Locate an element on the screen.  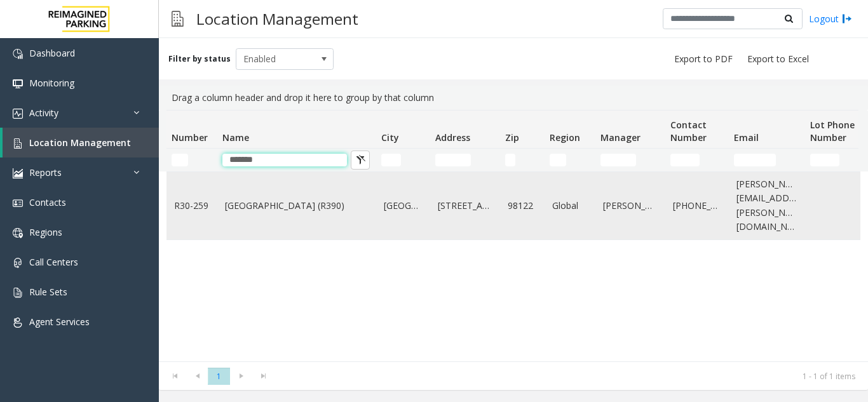
span: Region is located at coordinates (565, 137).